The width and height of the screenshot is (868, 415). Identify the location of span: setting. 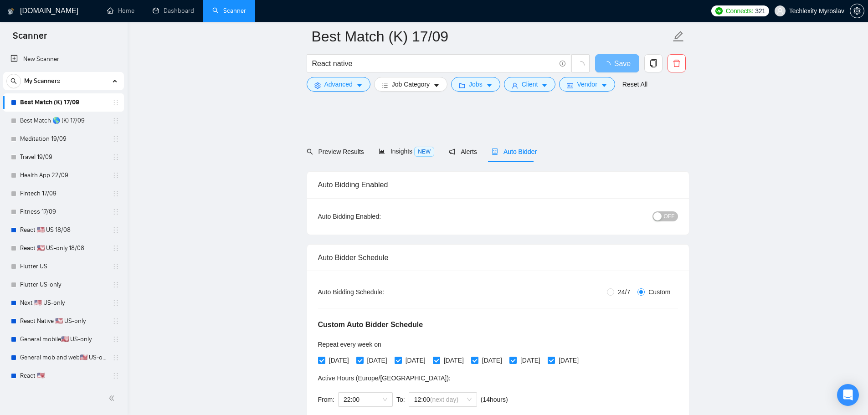
(857, 11).